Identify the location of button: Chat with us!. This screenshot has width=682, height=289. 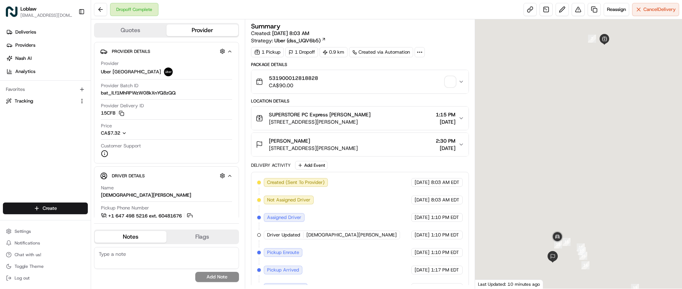
(45, 254).